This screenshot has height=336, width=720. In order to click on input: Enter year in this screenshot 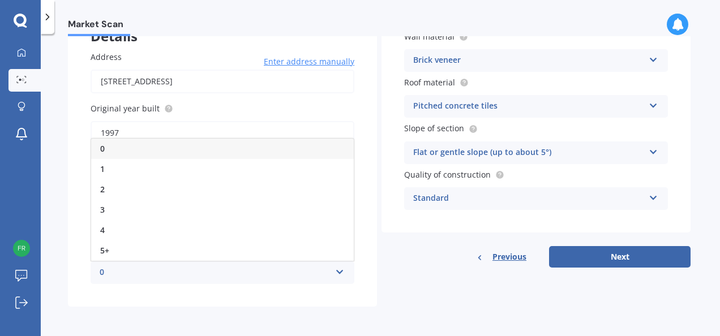, I will do `click(222, 133)`.